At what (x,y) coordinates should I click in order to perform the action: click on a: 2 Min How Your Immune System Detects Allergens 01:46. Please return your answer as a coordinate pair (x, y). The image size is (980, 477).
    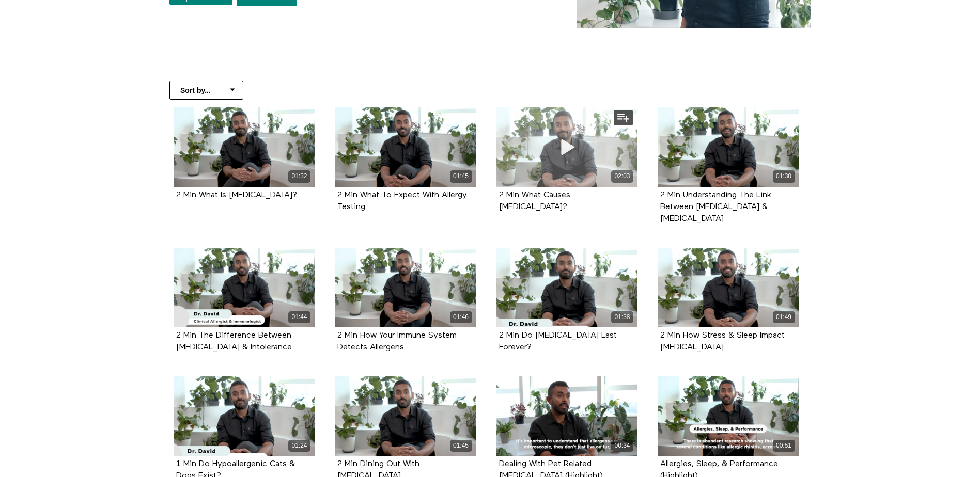
    Looking at the image, I should click on (405, 287).